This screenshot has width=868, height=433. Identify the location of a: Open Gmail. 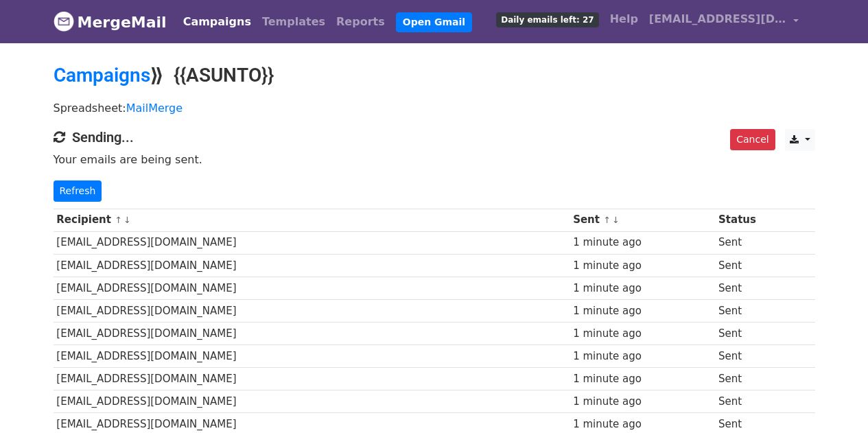
(434, 22).